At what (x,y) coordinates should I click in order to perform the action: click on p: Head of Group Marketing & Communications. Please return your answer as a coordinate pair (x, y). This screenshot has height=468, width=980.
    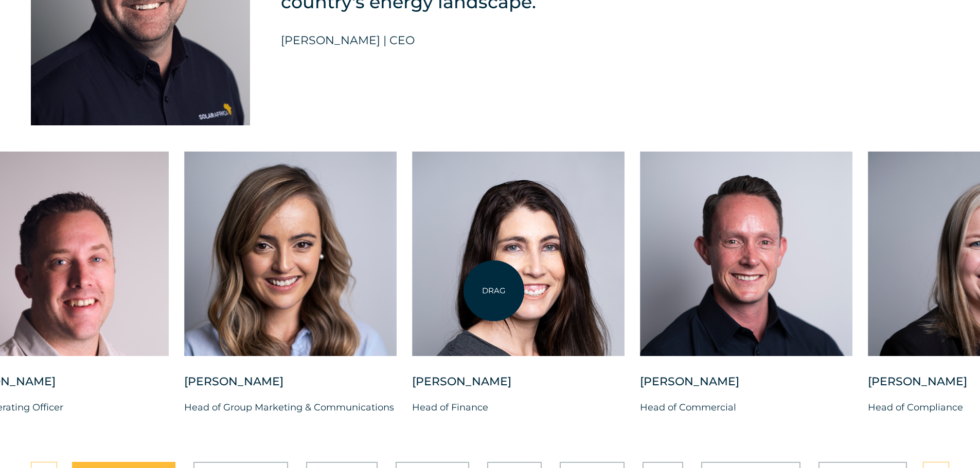
    Looking at the image, I should click on (290, 407).